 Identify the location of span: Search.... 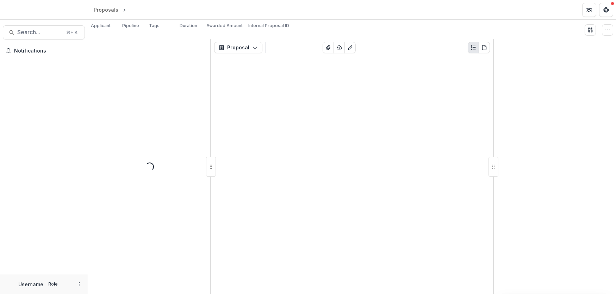
(39, 32).